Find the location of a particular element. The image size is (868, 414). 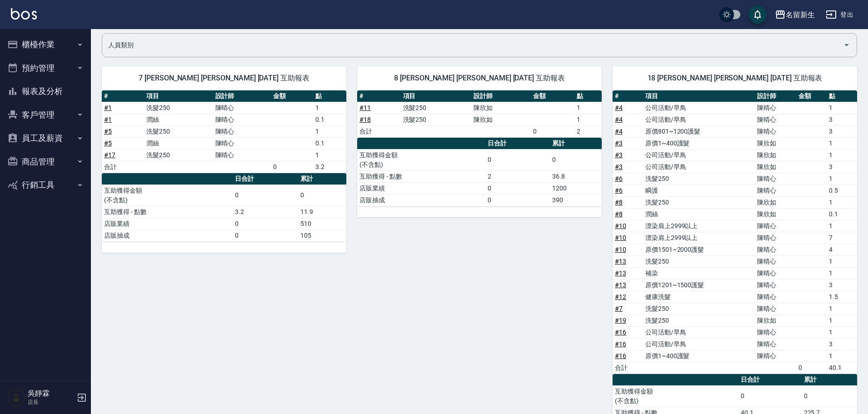

a: #18 is located at coordinates (365, 119).